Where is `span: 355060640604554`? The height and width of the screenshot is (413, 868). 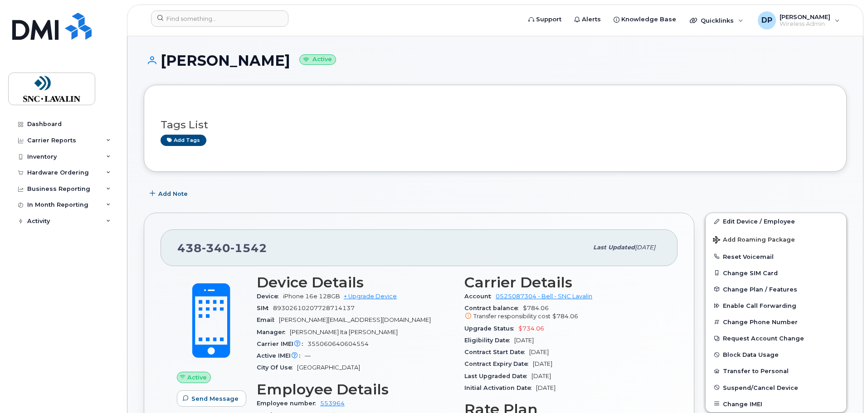
span: 355060640604554 is located at coordinates (338, 344).